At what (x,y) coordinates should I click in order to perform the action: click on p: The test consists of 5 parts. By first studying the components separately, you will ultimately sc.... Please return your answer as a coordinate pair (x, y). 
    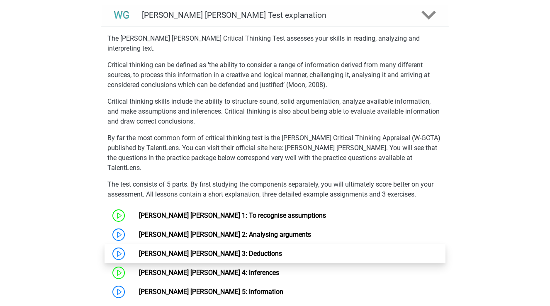
    Looking at the image, I should click on (275, 189).